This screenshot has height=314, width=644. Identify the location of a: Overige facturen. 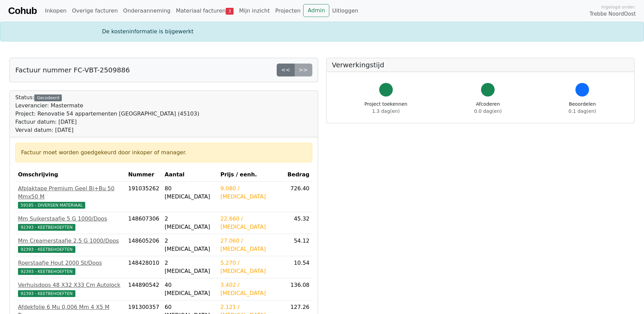
(94, 11).